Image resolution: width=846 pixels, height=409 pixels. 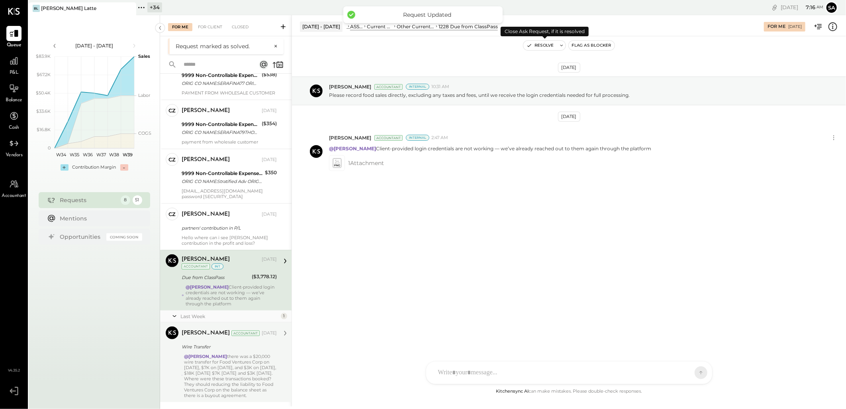 I want to click on div: Last Week, so click(x=229, y=316).